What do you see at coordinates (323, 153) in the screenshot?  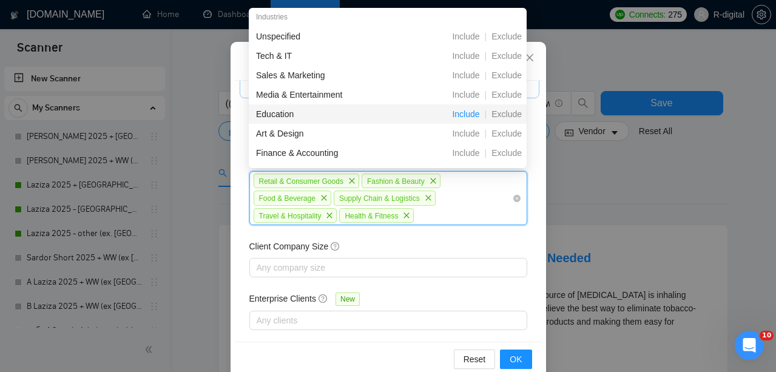 I see `div: Finance & Accounting` at bounding box center [323, 153].